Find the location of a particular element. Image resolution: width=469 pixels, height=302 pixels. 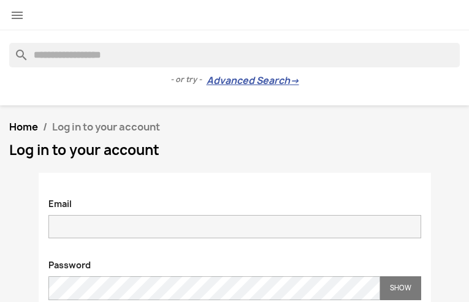

span: Log in to your account is located at coordinates (106, 127).